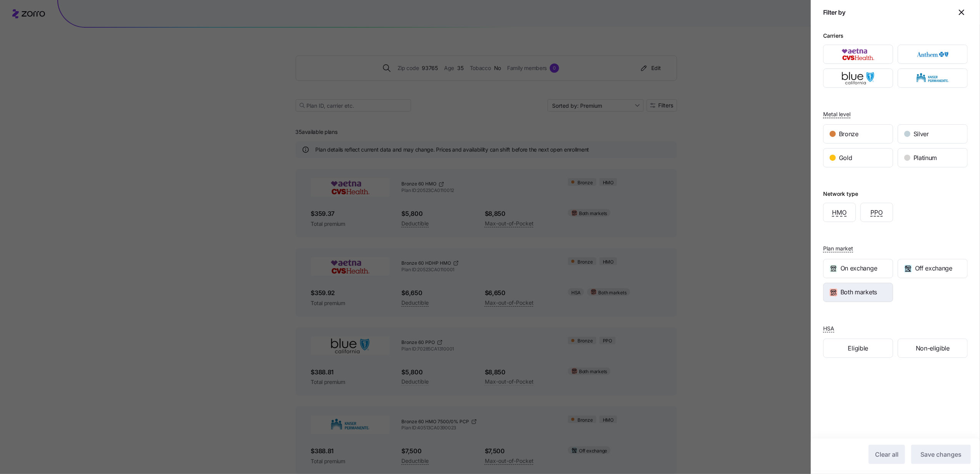  I want to click on h1: Filter by, so click(888, 12).